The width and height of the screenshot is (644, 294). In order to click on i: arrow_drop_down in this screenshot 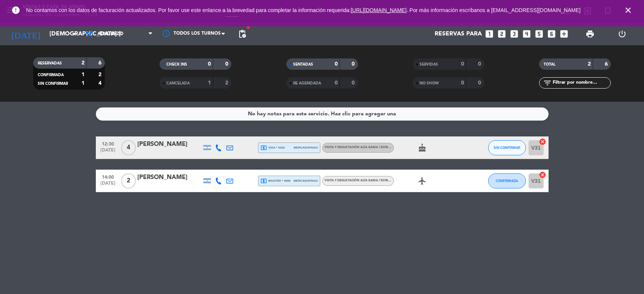, I will do `click(75, 34)`.